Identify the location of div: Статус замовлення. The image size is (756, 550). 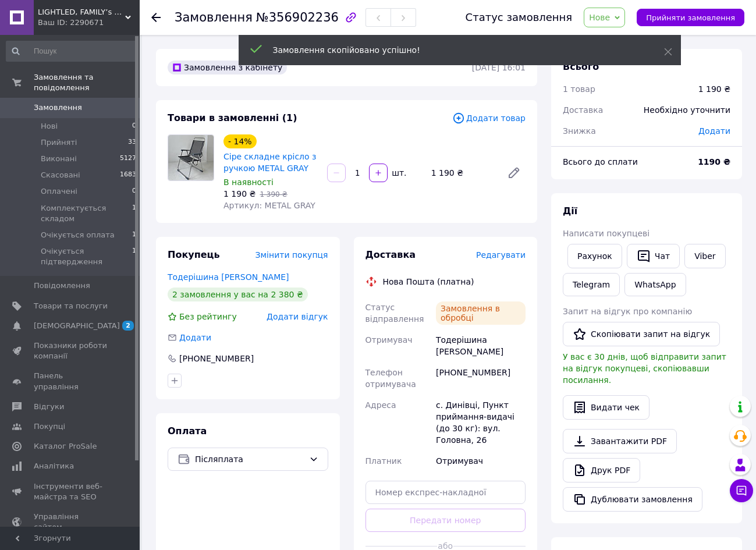
(519, 18).